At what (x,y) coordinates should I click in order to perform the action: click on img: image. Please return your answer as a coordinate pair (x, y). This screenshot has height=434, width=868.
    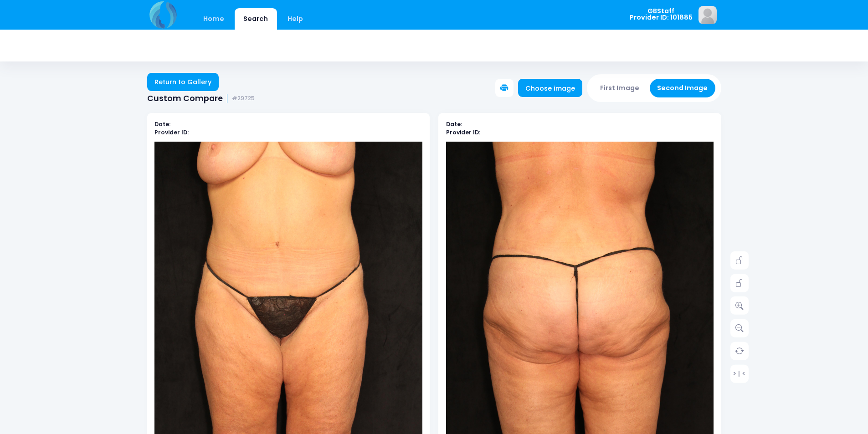
    Looking at the image, I should click on (708, 15).